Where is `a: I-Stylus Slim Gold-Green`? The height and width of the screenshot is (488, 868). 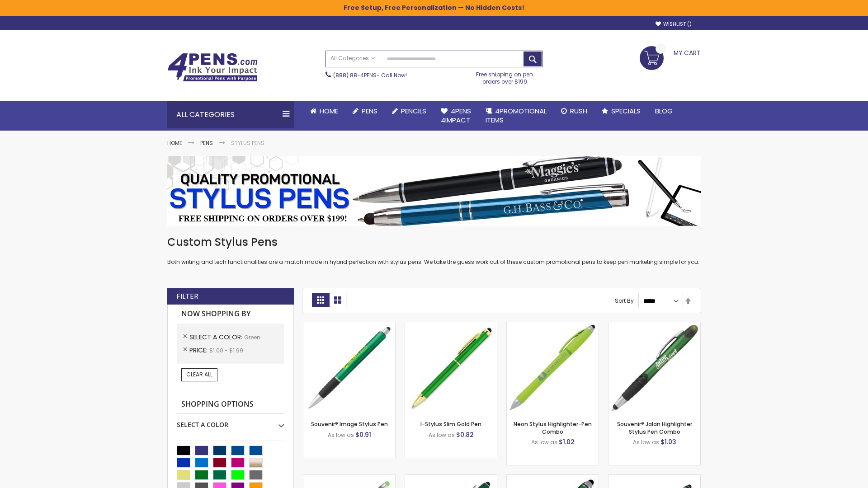
a: I-Stylus Slim Gold-Green is located at coordinates (451, 325).